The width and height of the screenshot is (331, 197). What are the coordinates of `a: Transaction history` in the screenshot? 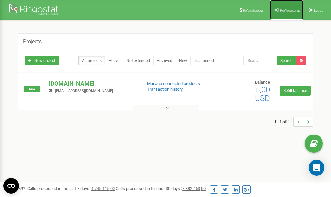 It's located at (165, 89).